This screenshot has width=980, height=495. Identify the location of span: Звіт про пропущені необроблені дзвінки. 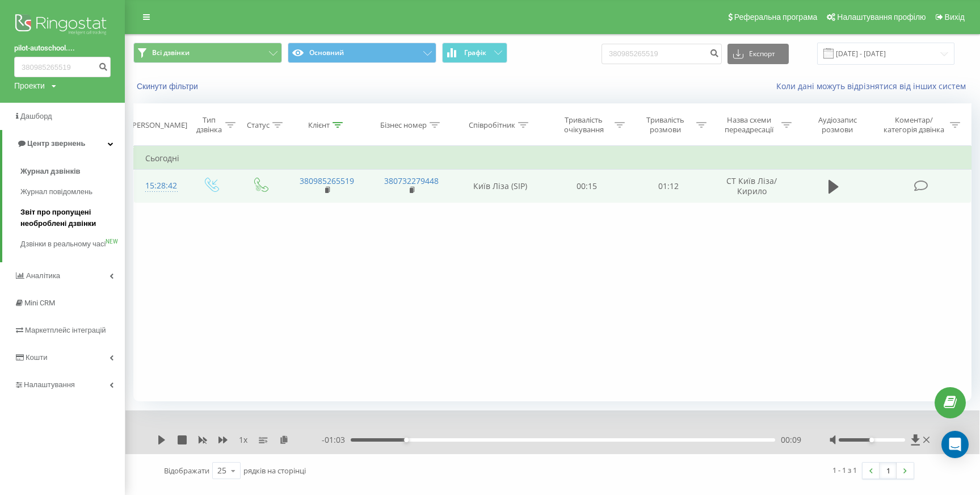
(70, 218).